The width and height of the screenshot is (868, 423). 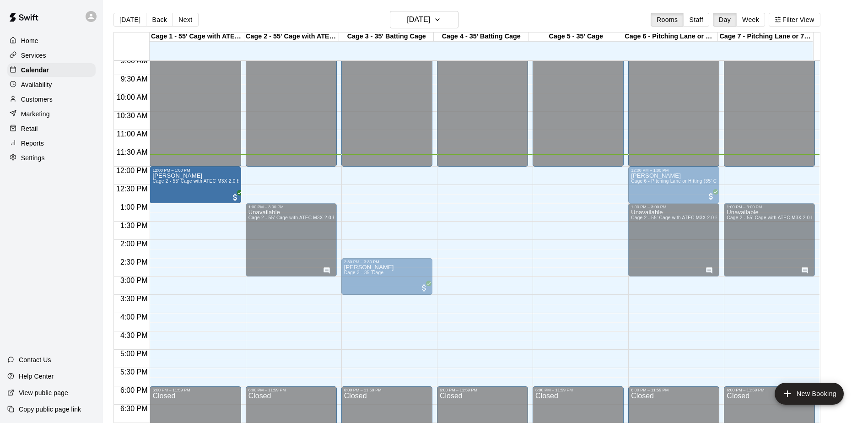 I want to click on div: Cage 3 - 35' Batting Cage, so click(x=386, y=36).